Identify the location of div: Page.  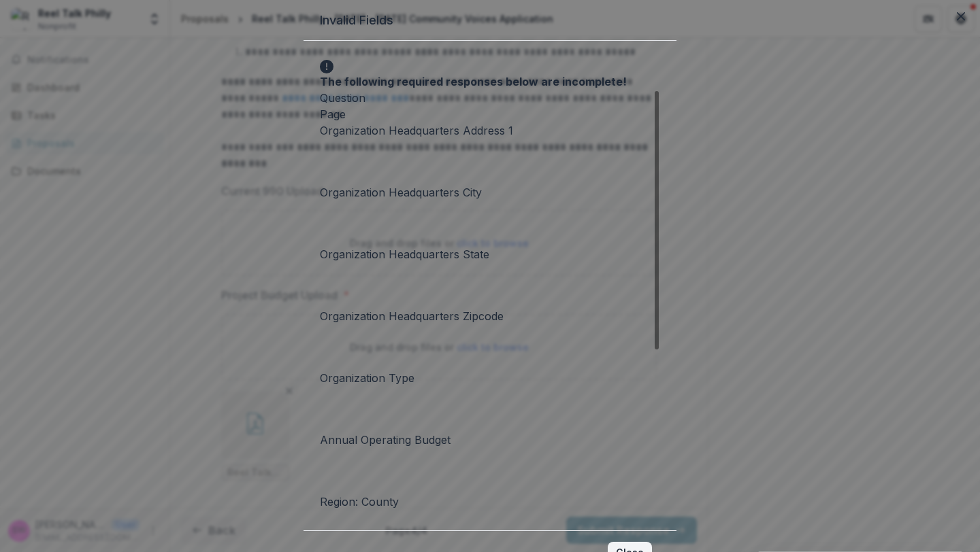
(490, 115).